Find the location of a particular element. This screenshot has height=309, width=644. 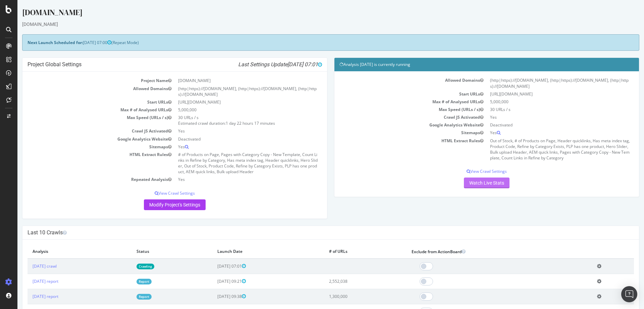

a: Watch Live Stats is located at coordinates (470, 183).